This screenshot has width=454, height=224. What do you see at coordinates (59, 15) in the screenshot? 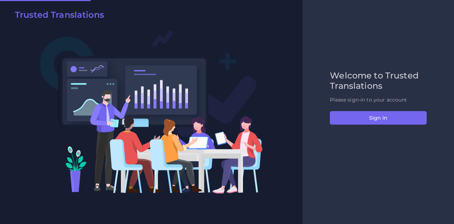
I see `h2: Trusted Translations` at bounding box center [59, 15].